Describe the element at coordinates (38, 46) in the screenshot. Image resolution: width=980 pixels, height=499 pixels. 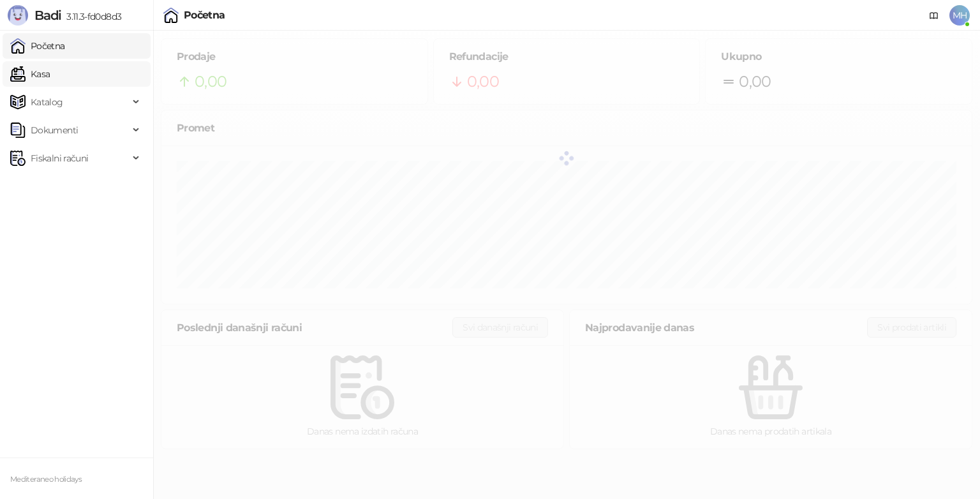
I see `a: Početna` at that location.